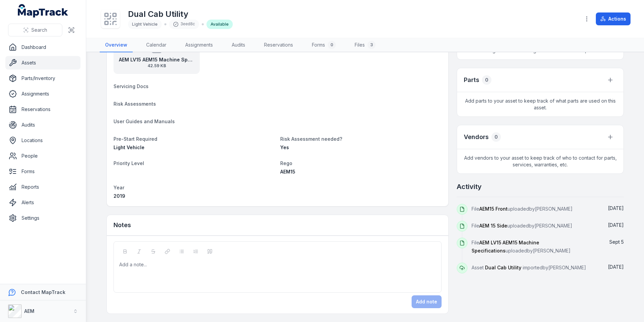  Describe the element at coordinates (505, 246) in the screenshot. I see `span: AEM LV15 AEM15 Machine Specifications` at that location.